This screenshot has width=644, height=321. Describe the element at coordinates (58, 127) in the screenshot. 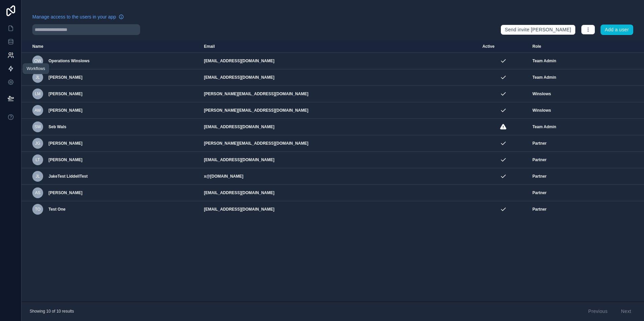

I see `span: Seb Wals` at that location.